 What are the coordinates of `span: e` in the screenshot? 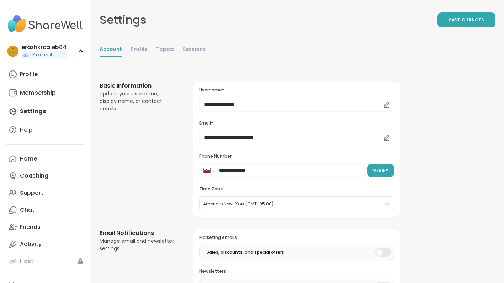 It's located at (13, 51).